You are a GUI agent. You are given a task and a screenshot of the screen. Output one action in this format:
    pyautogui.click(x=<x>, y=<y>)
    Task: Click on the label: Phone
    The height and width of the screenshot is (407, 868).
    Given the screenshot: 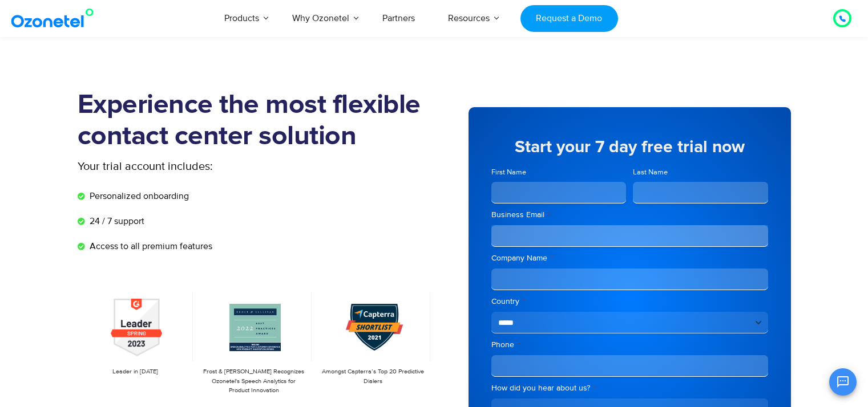 What is the action you would take?
    pyautogui.click(x=629, y=345)
    